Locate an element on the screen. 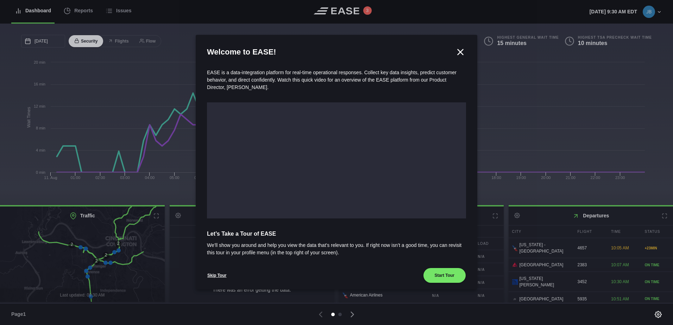 The height and width of the screenshot is (325, 673). span: Let’s Take a Tour of EASE is located at coordinates (337, 234).